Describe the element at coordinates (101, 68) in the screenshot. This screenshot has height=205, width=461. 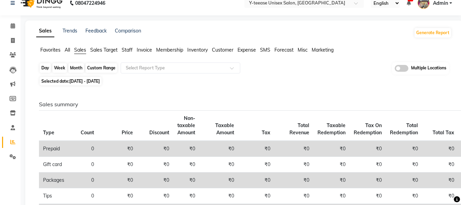
I see `div: Custom Range` at that location.